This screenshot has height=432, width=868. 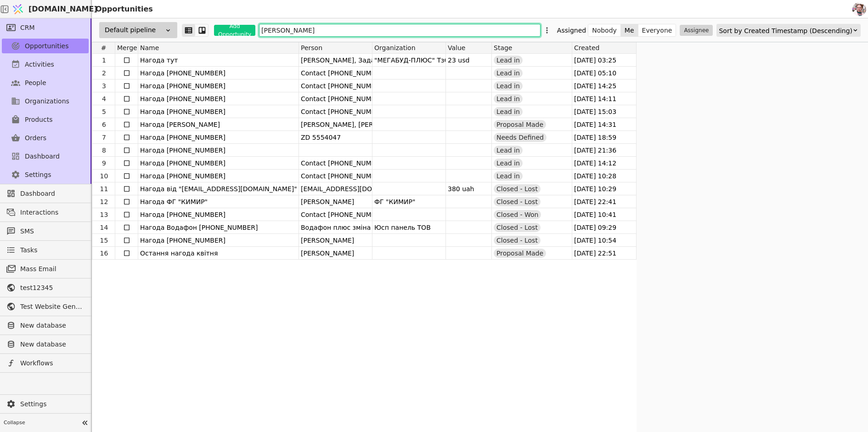 What do you see at coordinates (52, 231) in the screenshot?
I see `span: SMS` at bounding box center [52, 231].